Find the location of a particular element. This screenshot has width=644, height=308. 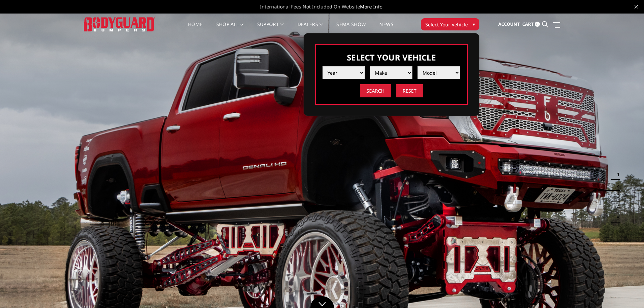

img: BODYGUARD BUMPERS is located at coordinates (119, 24).